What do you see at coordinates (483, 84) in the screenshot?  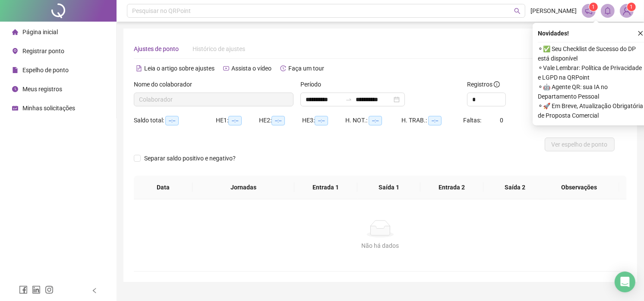 I see `span: Registros` at bounding box center [483, 84].